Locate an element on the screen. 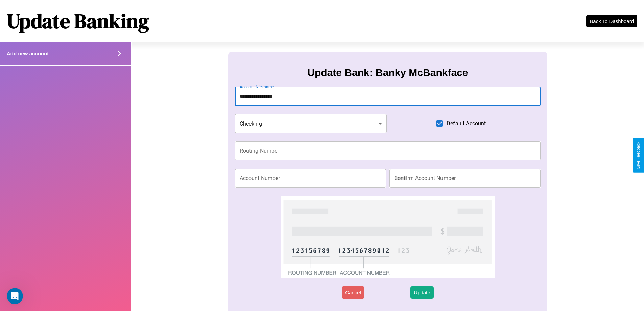 Image resolution: width=644 pixels, height=311 pixels. span: Default Account is located at coordinates (466, 124).